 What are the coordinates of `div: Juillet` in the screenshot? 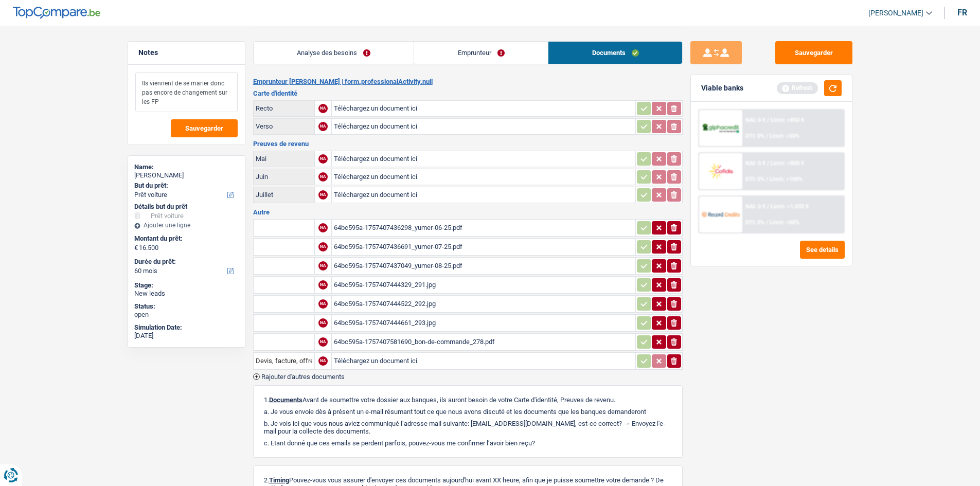 It's located at (284, 194).